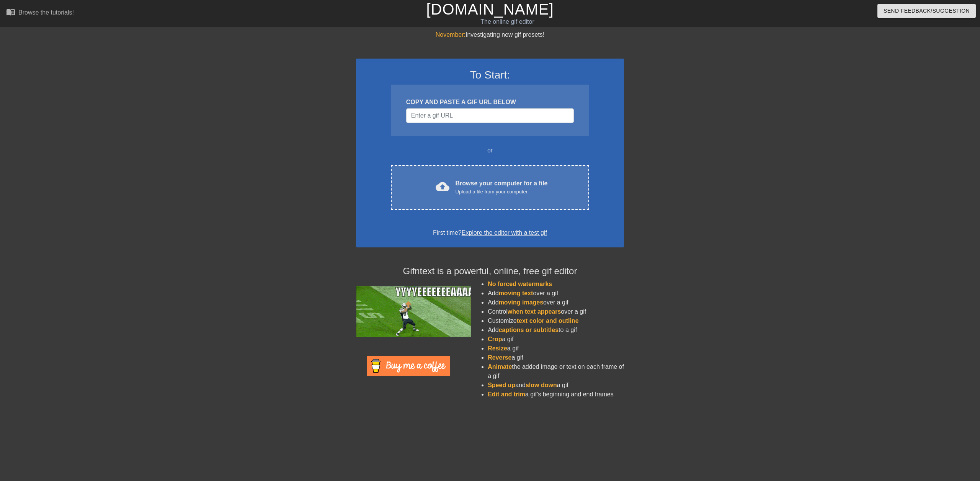  What do you see at coordinates (490, 75) in the screenshot?
I see `h3: To Start:` at bounding box center [490, 75].